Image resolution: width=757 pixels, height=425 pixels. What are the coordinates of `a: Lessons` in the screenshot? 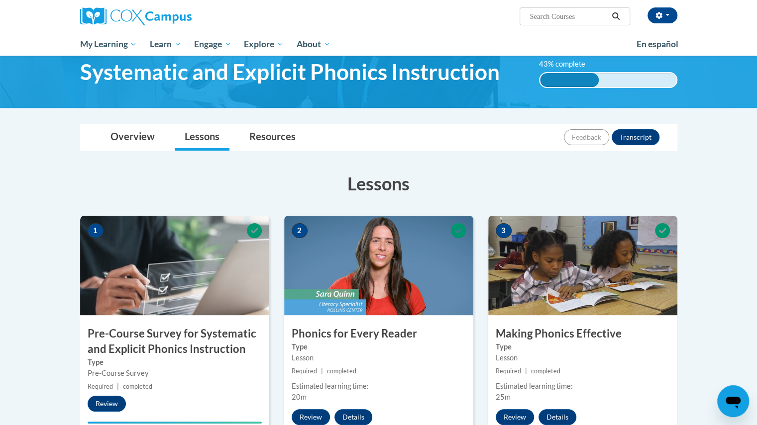 It's located at (202, 137).